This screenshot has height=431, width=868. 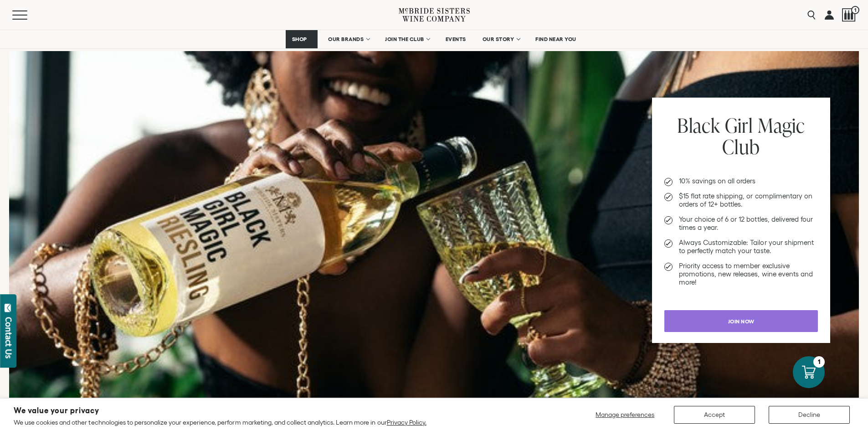 What do you see at coordinates (29, 15) in the screenshot?
I see `button: Mobile Menu Trigger` at bounding box center [29, 15].